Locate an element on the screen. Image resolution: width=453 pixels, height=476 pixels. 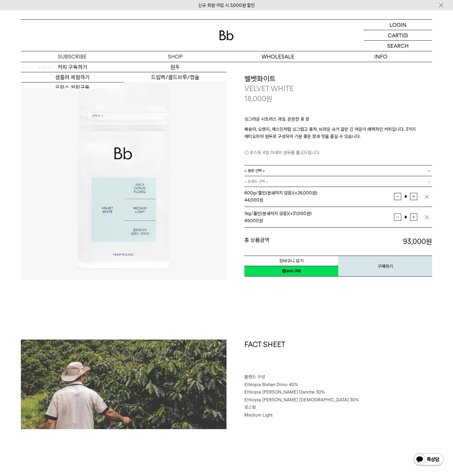
span: 600g/홀빈(분쇄하지 않음) (+26,000원) is located at coordinates (281, 193).